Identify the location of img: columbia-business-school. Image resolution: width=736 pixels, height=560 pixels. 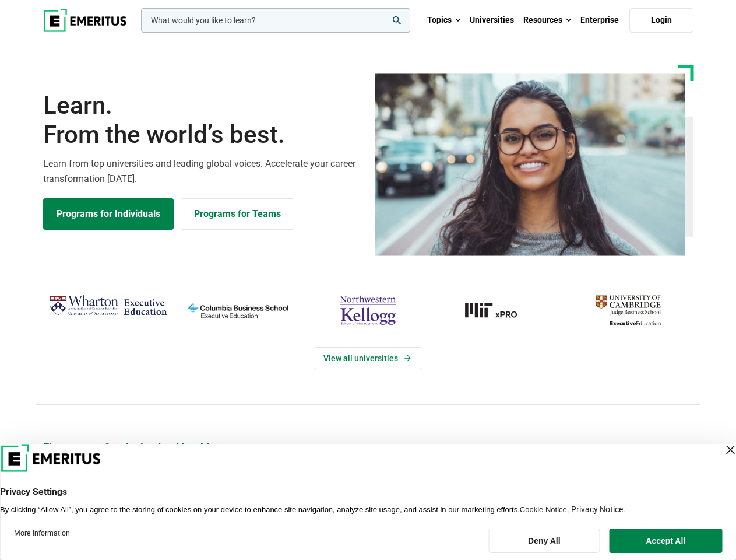
(238, 310).